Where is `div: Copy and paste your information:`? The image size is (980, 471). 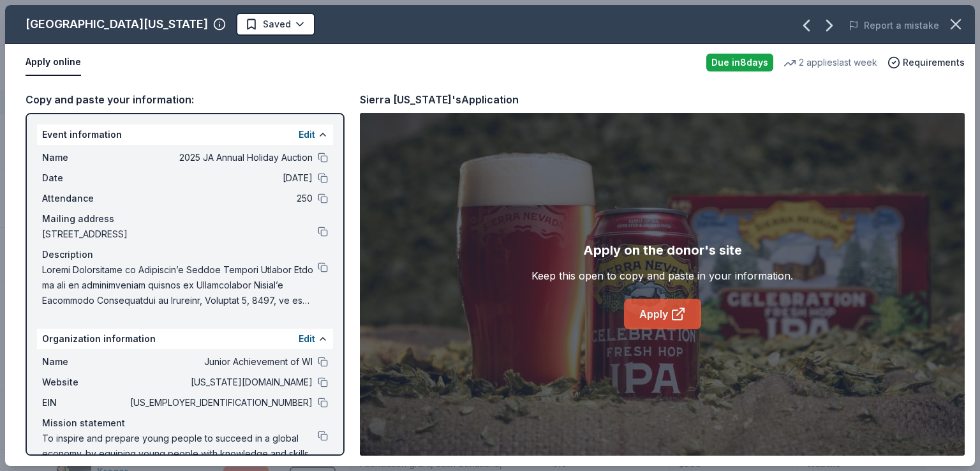
div: Copy and paste your information: is located at coordinates (185, 100).